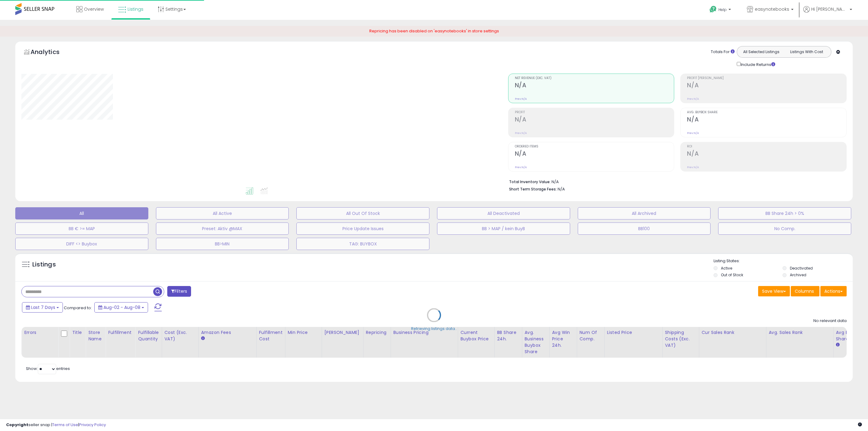 Image resolution: width=868 pixels, height=431 pixels. I want to click on button: All Archived, so click(644, 214).